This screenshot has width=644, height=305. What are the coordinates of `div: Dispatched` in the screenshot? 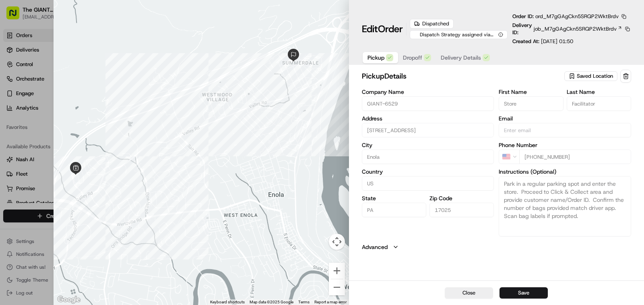 It's located at (432, 24).